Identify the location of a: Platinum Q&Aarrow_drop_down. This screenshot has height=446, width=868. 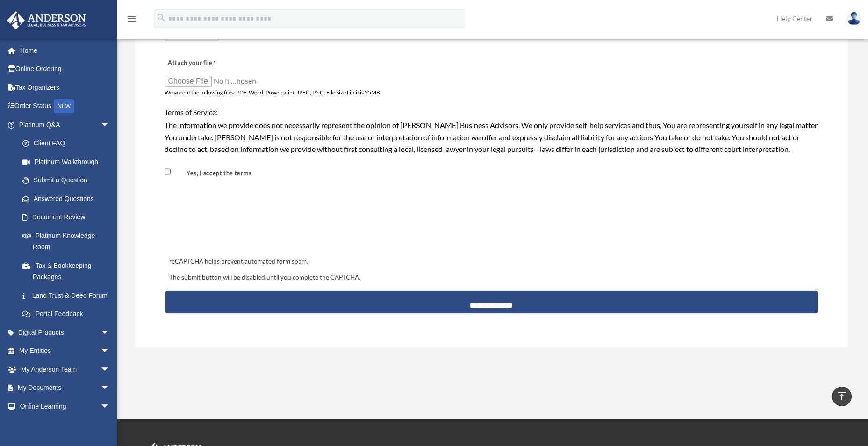
(65, 125).